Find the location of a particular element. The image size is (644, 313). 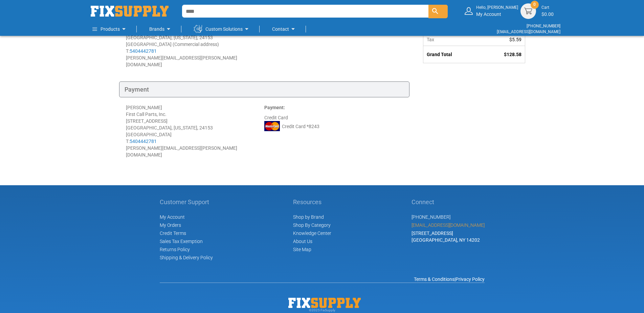

a: Contact is located at coordinates (285, 29).